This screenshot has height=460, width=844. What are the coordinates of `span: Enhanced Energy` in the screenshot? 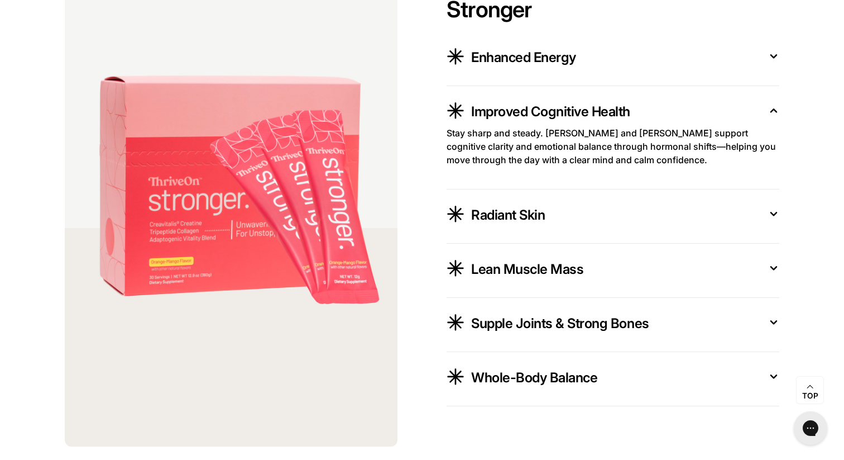 It's located at (524, 58).